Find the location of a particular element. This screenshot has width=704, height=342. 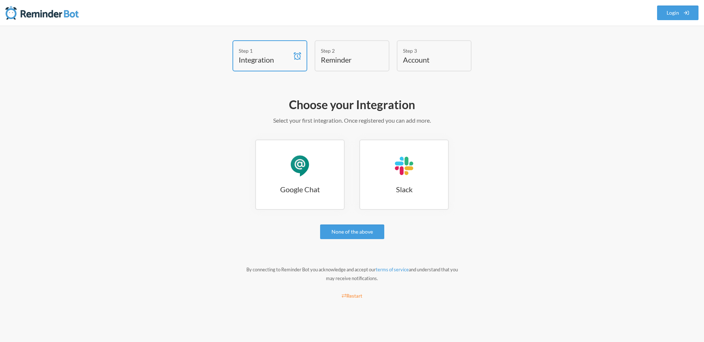

div: Step 2 is located at coordinates (346, 51).